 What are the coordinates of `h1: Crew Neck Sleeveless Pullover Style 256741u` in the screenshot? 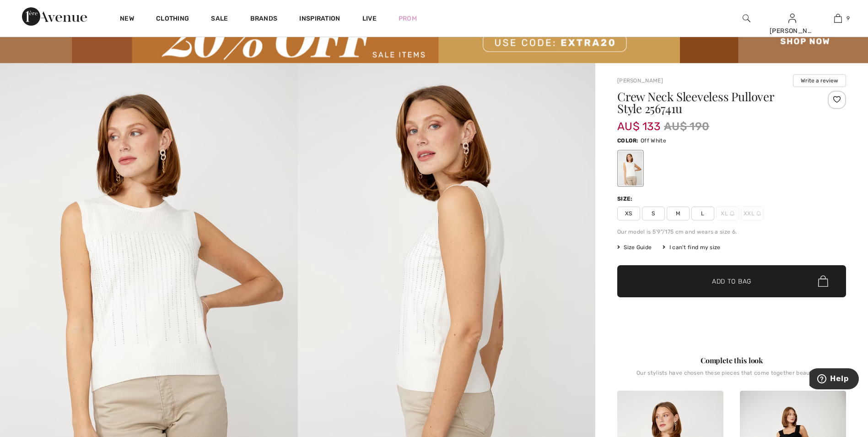 It's located at (713, 103).